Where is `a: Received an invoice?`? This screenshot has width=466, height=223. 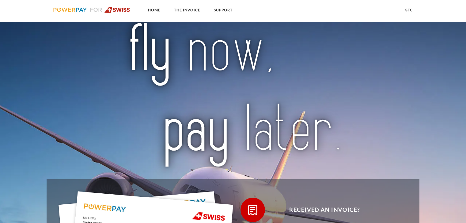 a: Received an invoice? is located at coordinates (320, 210).